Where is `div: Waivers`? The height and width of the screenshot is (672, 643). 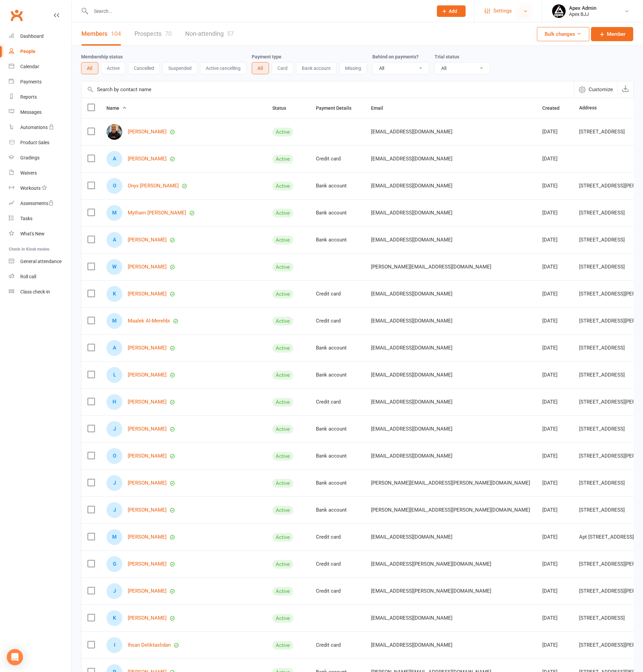 div: Waivers is located at coordinates (29, 173).